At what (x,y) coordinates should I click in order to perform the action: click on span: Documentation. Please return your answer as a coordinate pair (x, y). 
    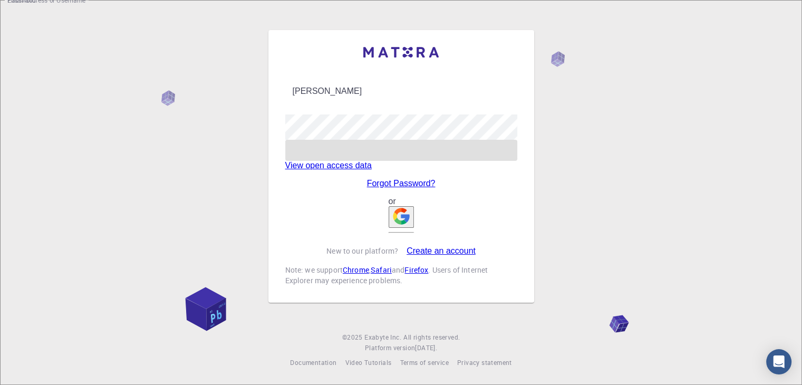
    Looking at the image, I should click on (313, 362).